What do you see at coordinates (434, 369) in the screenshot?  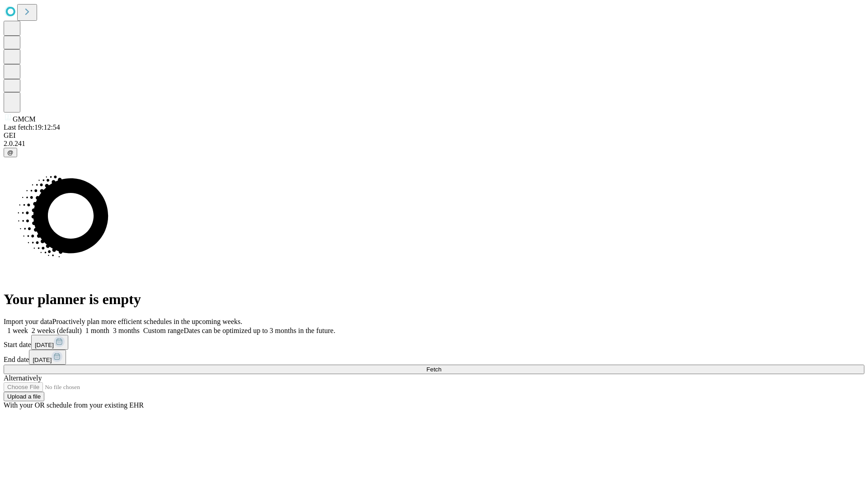 I see `button: Fetch` at bounding box center [434, 369].